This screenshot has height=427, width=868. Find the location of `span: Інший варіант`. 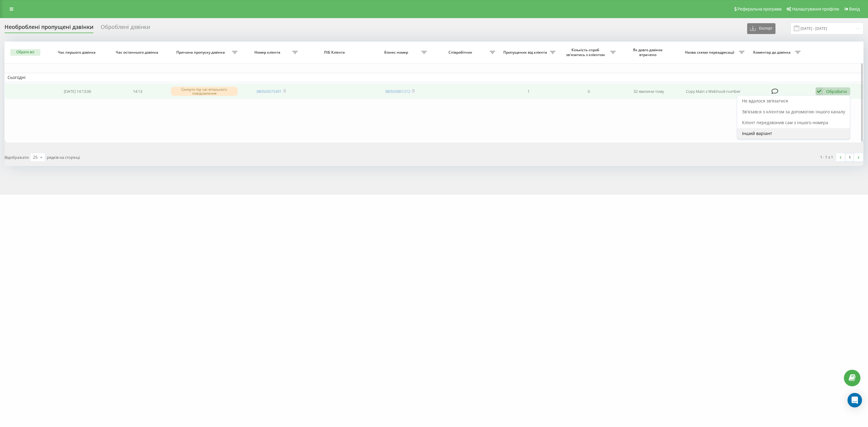

span: Інший варіант is located at coordinates (757, 133).